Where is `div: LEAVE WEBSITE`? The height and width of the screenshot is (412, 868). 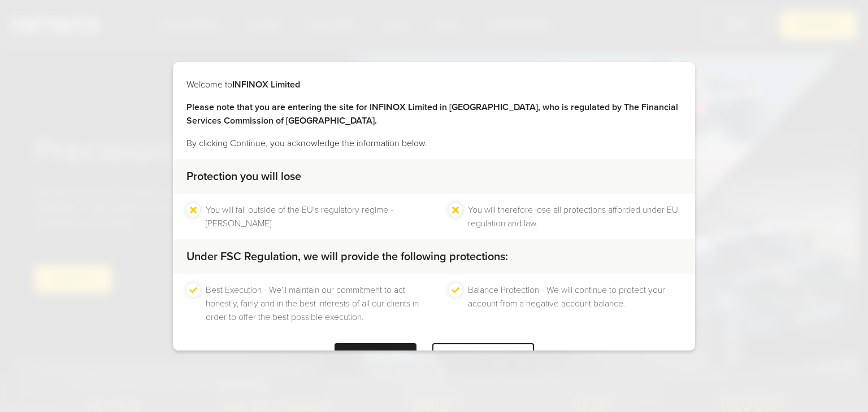
div: LEAVE WEBSITE is located at coordinates (483, 357).